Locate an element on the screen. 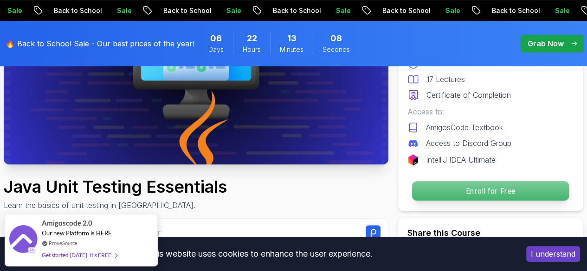 The width and height of the screenshot is (587, 271). p: 17 Lectures is located at coordinates (445, 79).